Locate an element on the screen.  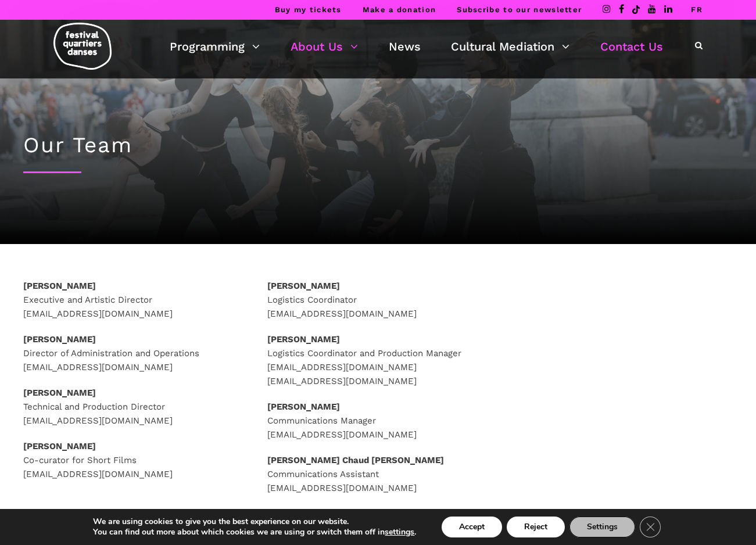
button: Accept is located at coordinates (472, 526).